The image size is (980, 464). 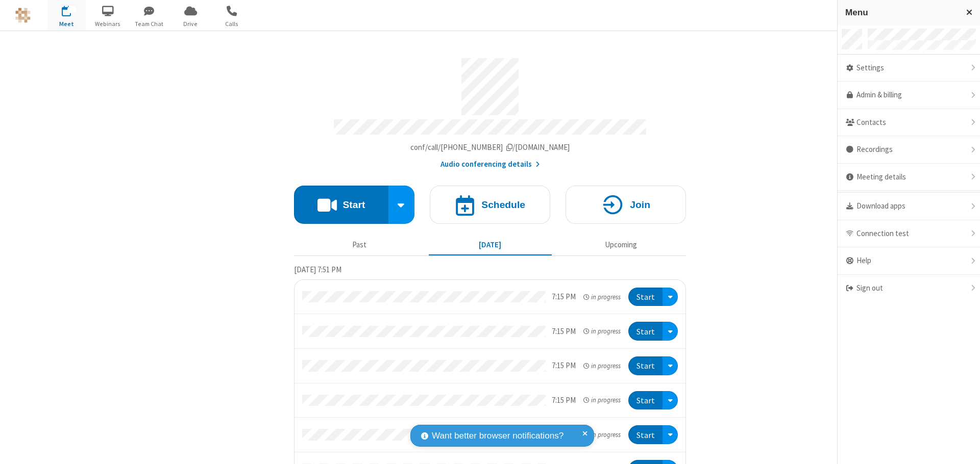 What do you see at coordinates (490, 147) in the screenshot?
I see `span: Copy my meeting room link` at bounding box center [490, 147].